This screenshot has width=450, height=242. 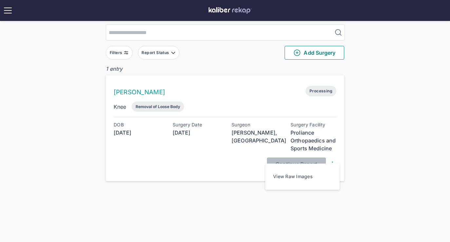 What do you see at coordinates (297, 53) in the screenshot?
I see `img: PlusCircleGreen.5fd88d77.svg` at bounding box center [297, 53].